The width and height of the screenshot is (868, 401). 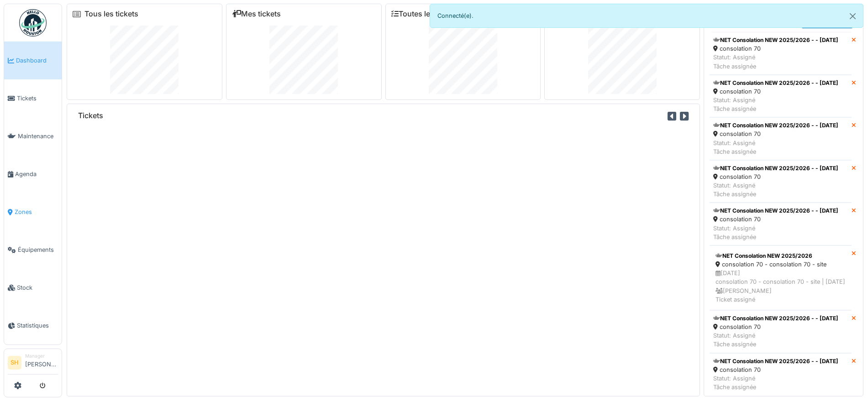 I want to click on span: Équipements, so click(x=38, y=249).